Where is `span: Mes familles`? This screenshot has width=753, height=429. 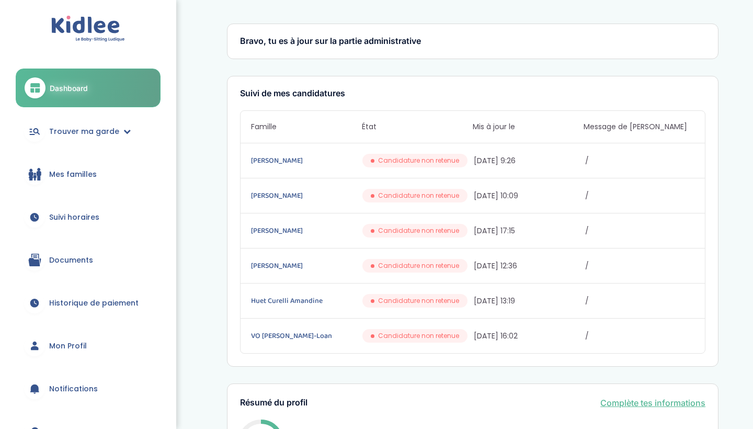
span: Mes familles is located at coordinates (73, 174).